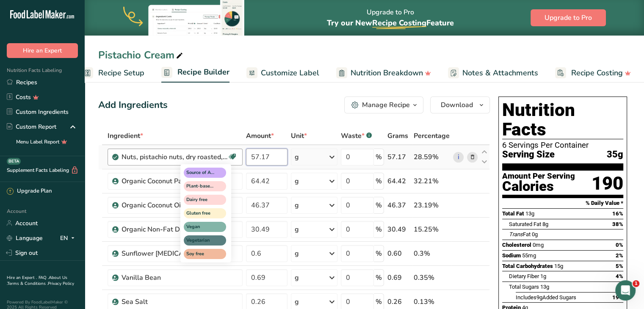 This screenshot has width=644, height=309. Describe the element at coordinates (493, 73) in the screenshot. I see `a: Notes & Attachments` at that location.